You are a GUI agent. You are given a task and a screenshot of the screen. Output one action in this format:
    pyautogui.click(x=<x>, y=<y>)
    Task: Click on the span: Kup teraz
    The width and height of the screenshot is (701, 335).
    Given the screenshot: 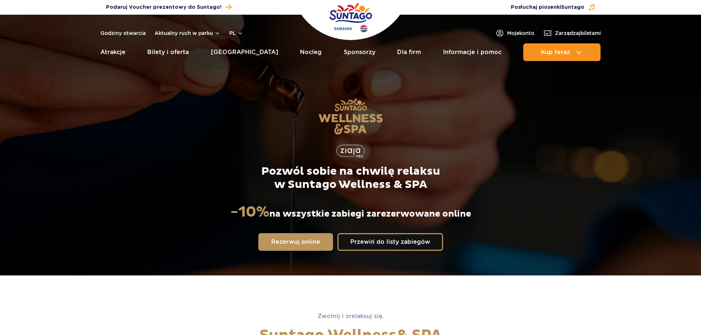 What is the action you would take?
    pyautogui.click(x=556, y=52)
    